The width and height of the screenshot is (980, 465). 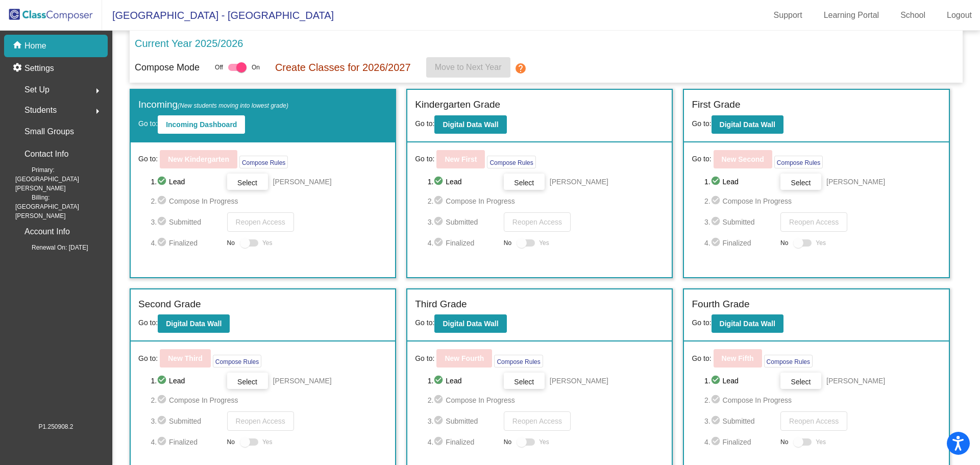 What do you see at coordinates (256, 68) in the screenshot?
I see `span: On` at bounding box center [256, 68].